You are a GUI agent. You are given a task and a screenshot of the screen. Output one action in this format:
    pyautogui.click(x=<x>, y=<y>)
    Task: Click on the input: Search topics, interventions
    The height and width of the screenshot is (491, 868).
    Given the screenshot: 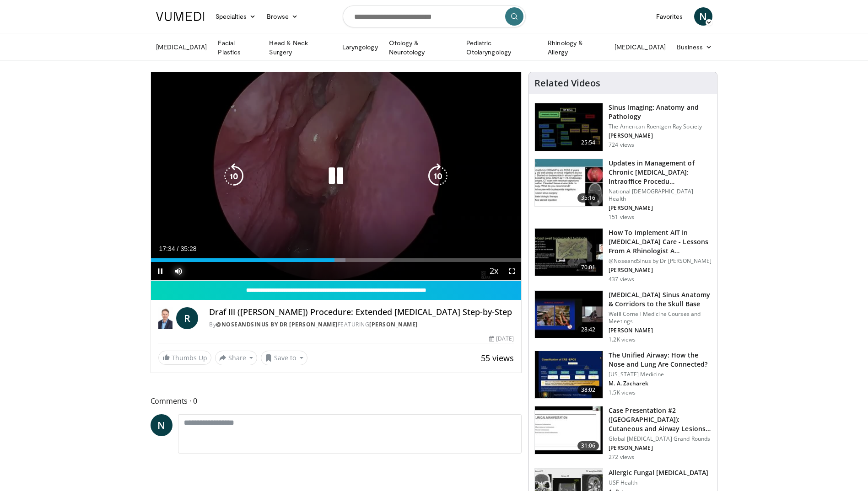 What is the action you would take?
    pyautogui.click(x=434, y=17)
    